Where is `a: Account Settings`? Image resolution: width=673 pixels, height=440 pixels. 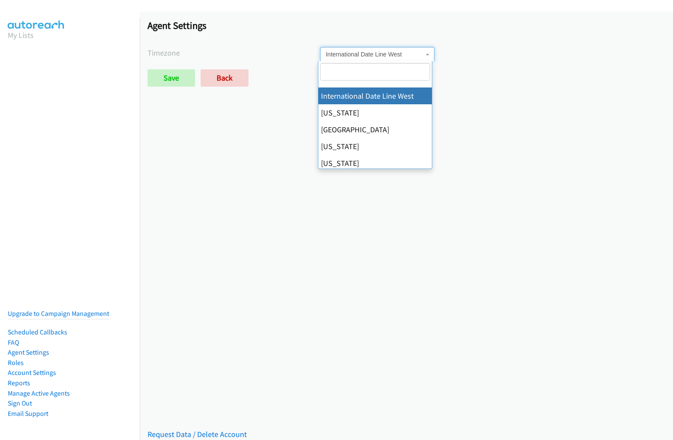 a: Account Settings is located at coordinates (32, 373).